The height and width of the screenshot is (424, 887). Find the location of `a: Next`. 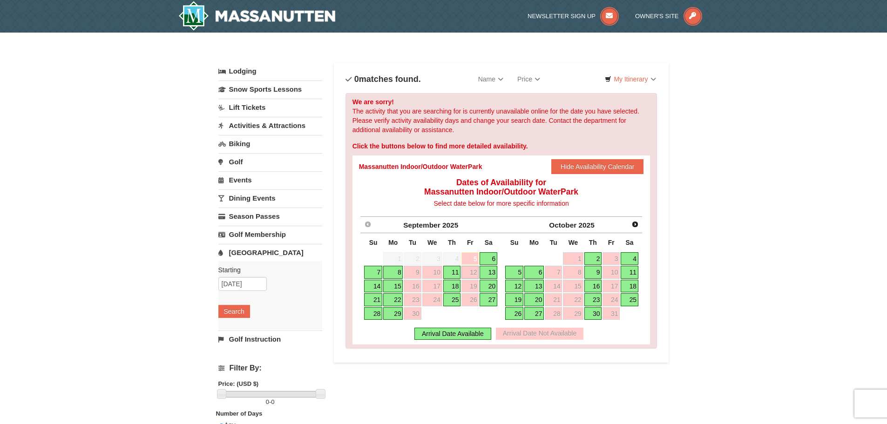

a: Next is located at coordinates (635, 224).